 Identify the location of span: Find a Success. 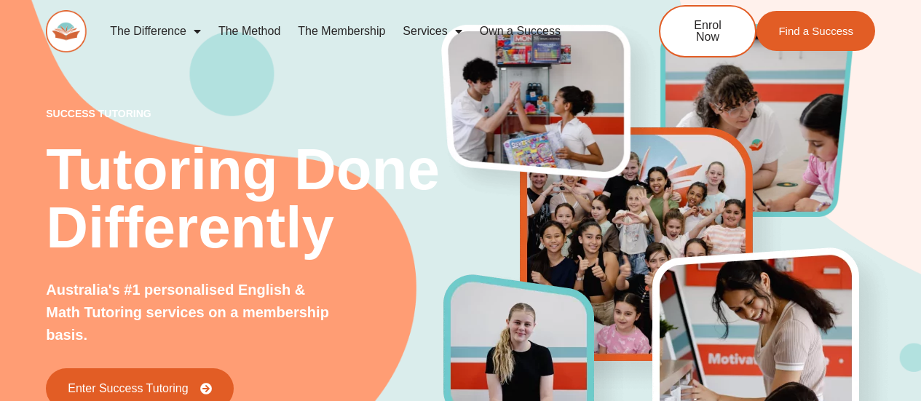
(816, 31).